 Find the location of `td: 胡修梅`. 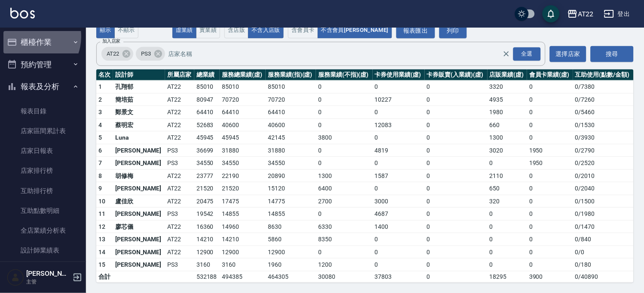

td: 胡修梅 is located at coordinates (139, 176).